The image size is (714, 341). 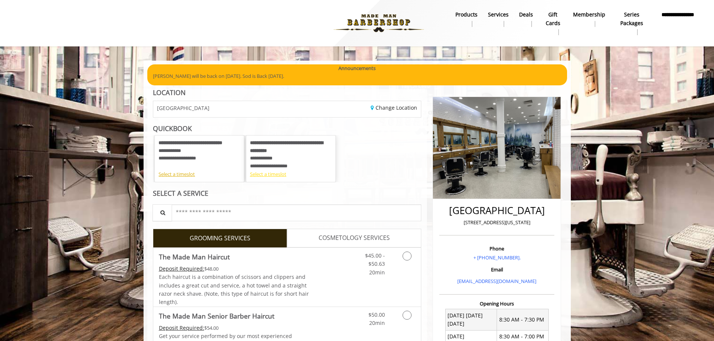 What do you see at coordinates (162, 213) in the screenshot?
I see `button: Service Search` at bounding box center [162, 213].